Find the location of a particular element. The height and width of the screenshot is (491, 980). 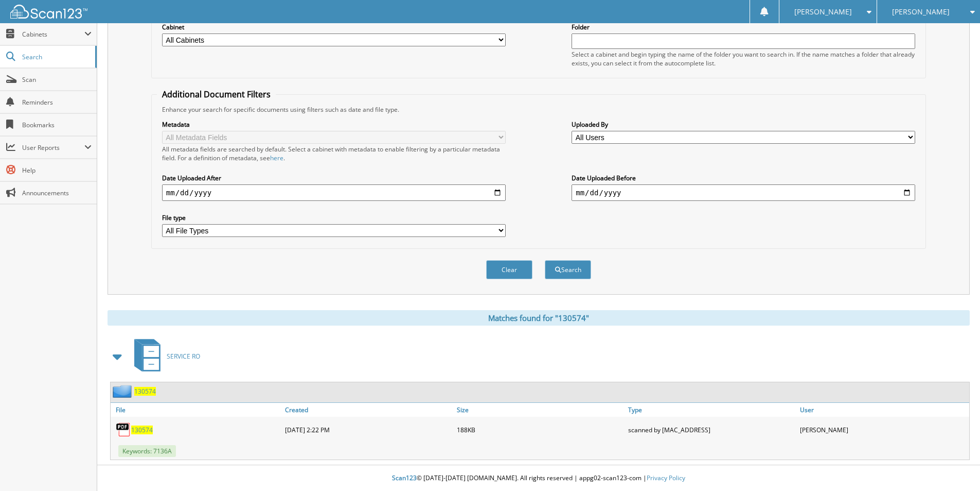

div: Matches found for "130574" is located at coordinates (539, 318).